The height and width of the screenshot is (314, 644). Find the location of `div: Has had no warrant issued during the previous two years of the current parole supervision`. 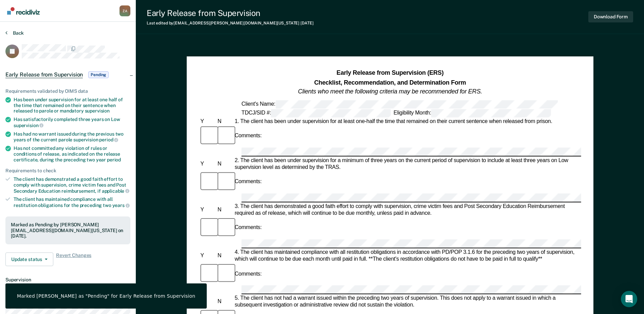

div: Has had no warrant issued during the previous two years of the current parole supervision is located at coordinates (72, 137).